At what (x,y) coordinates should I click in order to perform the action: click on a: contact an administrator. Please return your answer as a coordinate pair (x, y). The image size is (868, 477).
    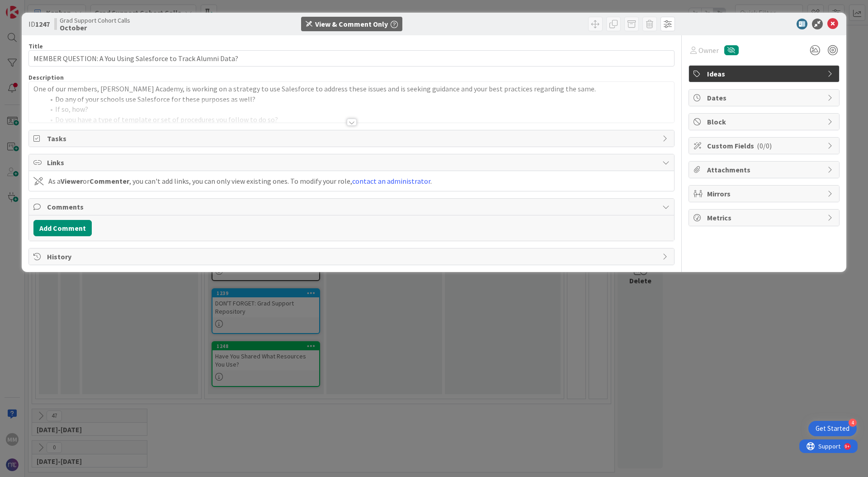
    Looking at the image, I should click on (391, 181).